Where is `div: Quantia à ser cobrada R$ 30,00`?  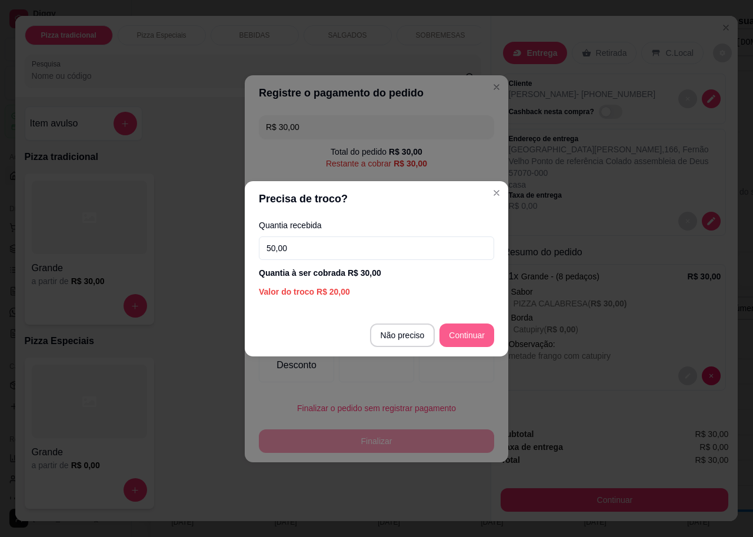 div: Quantia à ser cobrada R$ 30,00 is located at coordinates (377, 273).